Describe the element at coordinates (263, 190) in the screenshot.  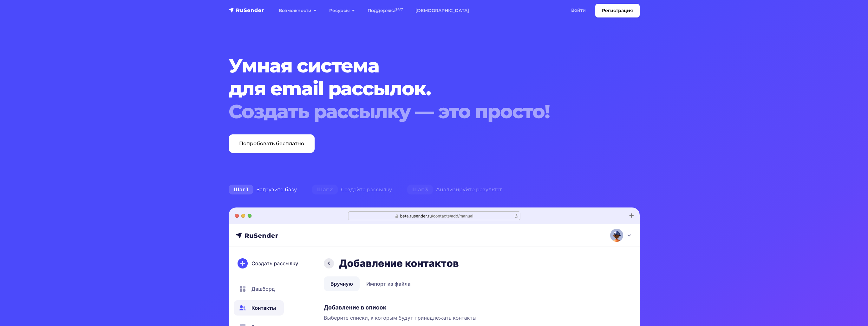
I see `div: Загрузите базу` at that location.